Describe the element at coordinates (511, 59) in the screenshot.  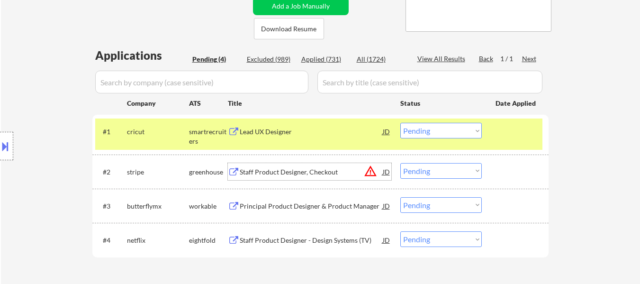
I see `div: 1 / 1` at that location.